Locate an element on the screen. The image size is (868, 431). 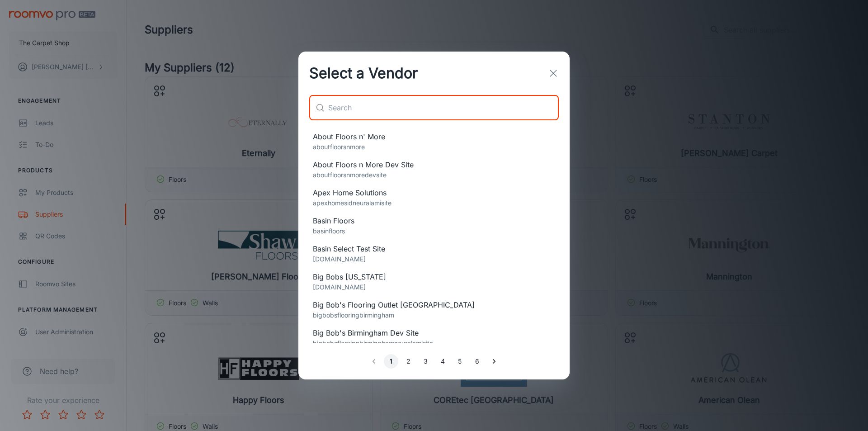
button: Go to page 6 is located at coordinates (477, 361).